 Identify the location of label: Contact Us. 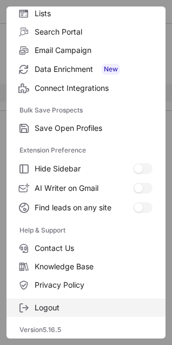
(86, 248).